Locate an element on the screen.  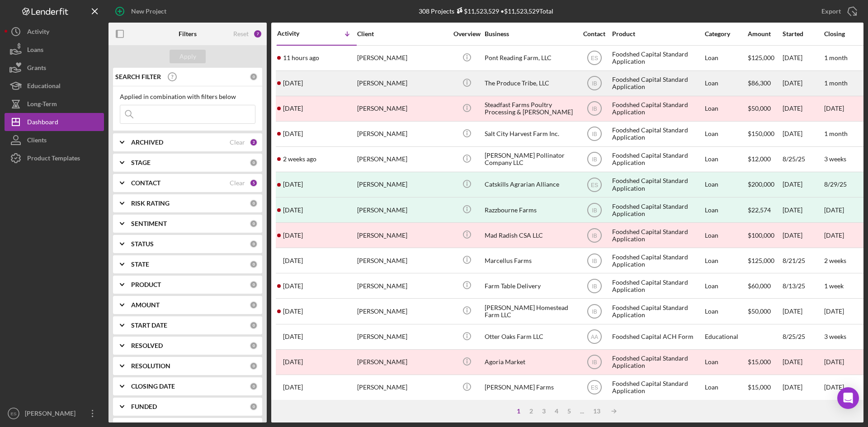
div: 8/25/25 is located at coordinates (802, 337).